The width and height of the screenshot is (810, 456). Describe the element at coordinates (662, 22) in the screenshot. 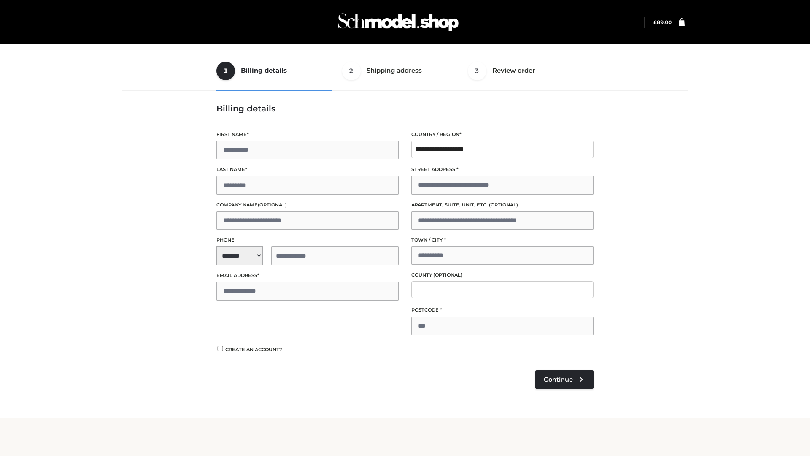

I see `bdi: 89.00` at that location.